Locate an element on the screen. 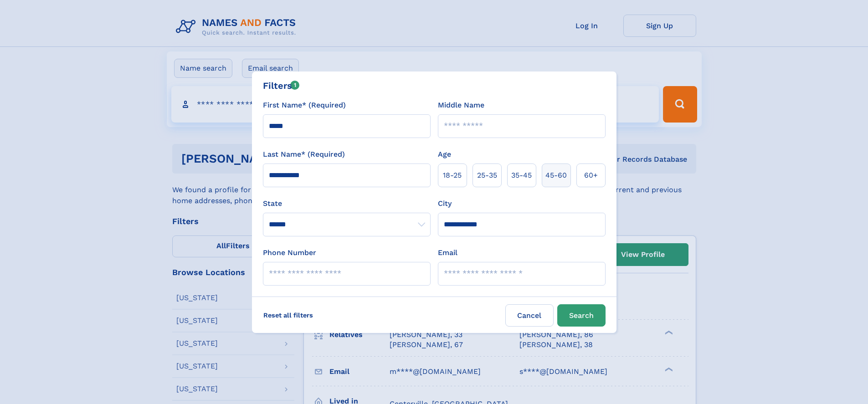 The width and height of the screenshot is (868, 404). label: City is located at coordinates (444, 203).